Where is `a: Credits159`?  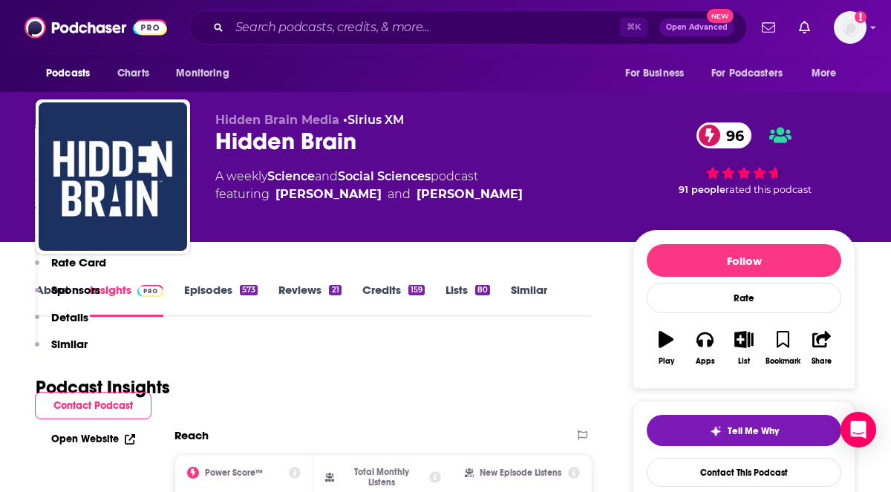
a: Credits159 is located at coordinates (393, 300).